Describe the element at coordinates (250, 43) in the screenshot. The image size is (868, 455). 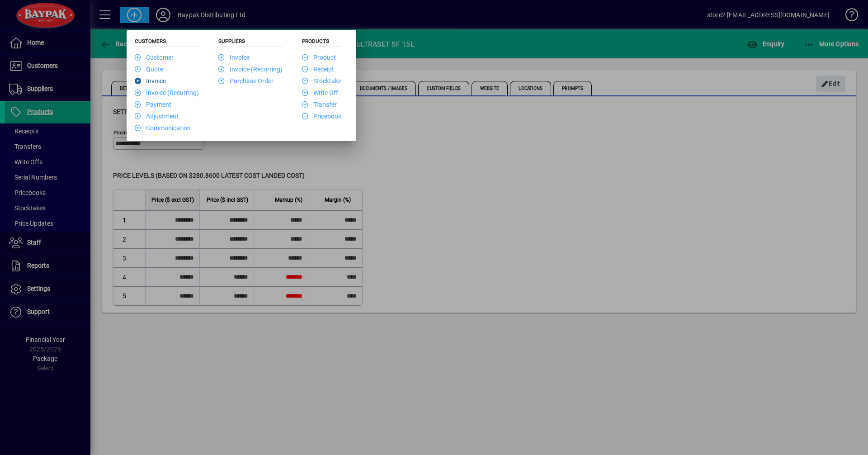
I see `h5: Suppliers` at that location.